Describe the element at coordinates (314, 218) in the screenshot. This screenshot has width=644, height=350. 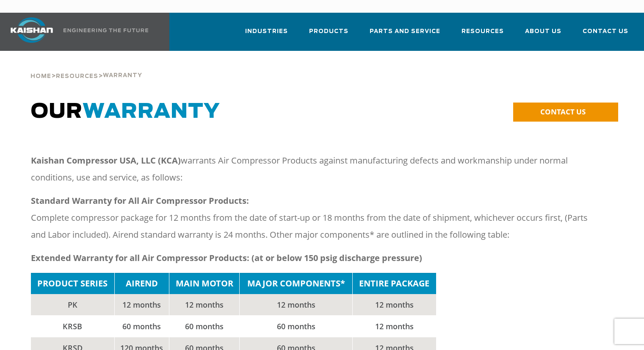
I see `p: Complete compressor package for 12 months from the date of start-up or 18 months from the date of...` at that location.